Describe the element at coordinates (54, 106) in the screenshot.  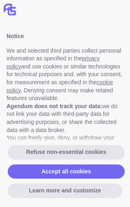
I see `b: Agendum does not track your data:` at that location.